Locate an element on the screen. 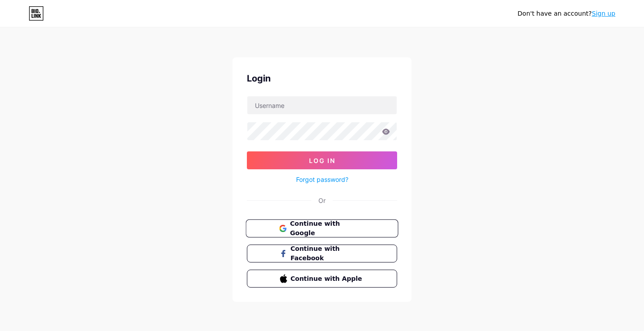 This screenshot has height=331, width=644. a: Continue with Google is located at coordinates (322, 229).